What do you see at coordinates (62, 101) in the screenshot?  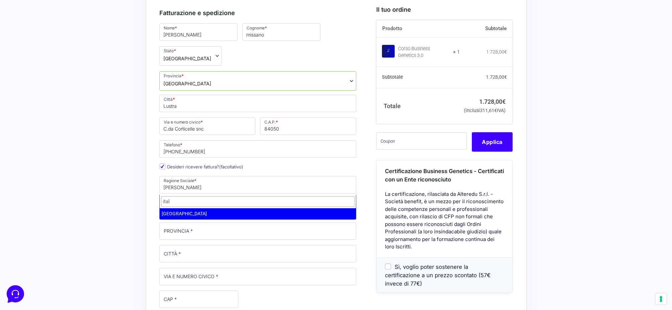 I see `input: Cerca un articolo...` at bounding box center [62, 101].